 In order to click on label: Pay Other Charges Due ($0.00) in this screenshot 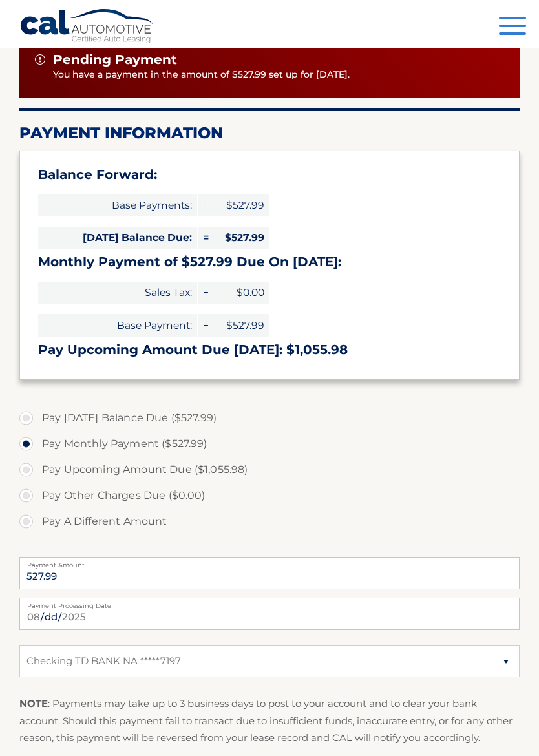, I will do `click(270, 496)`.